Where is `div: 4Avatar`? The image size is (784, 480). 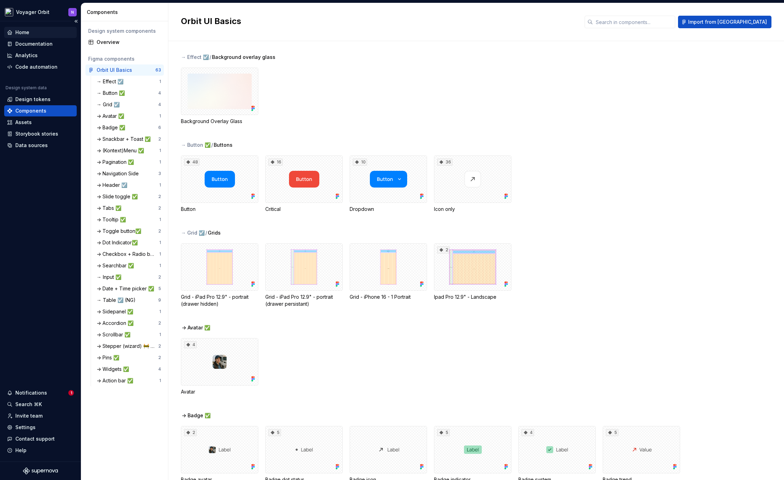
div: 4Avatar is located at coordinates (219, 367).